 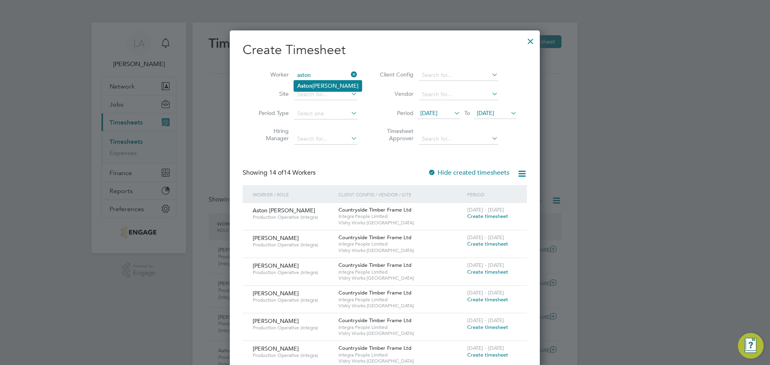 I want to click on span: 14 Workers, so click(x=292, y=173).